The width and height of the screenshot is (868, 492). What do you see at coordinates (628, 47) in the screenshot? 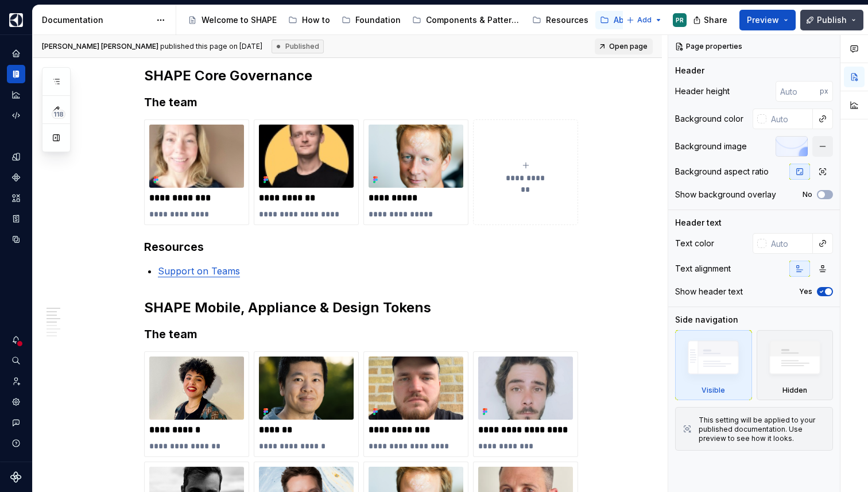
I see `span: Open page` at bounding box center [628, 47].